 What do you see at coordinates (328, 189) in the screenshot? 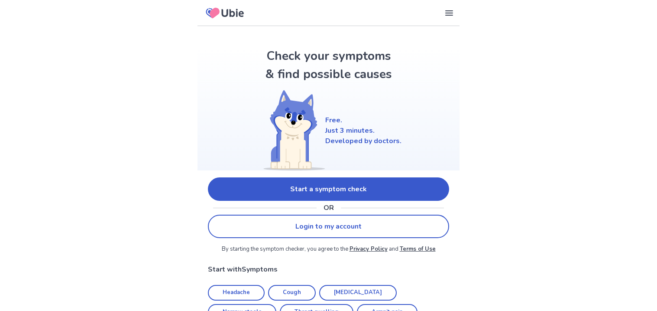
I see `a: Start a symptom check` at bounding box center [328, 189].